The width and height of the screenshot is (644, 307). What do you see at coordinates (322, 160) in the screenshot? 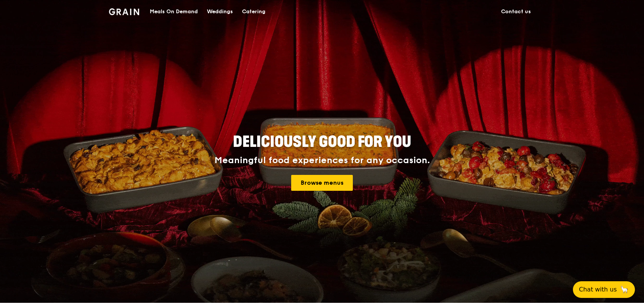
I see `div: Meaningful food experiences for any occasion.` at bounding box center [322, 160].